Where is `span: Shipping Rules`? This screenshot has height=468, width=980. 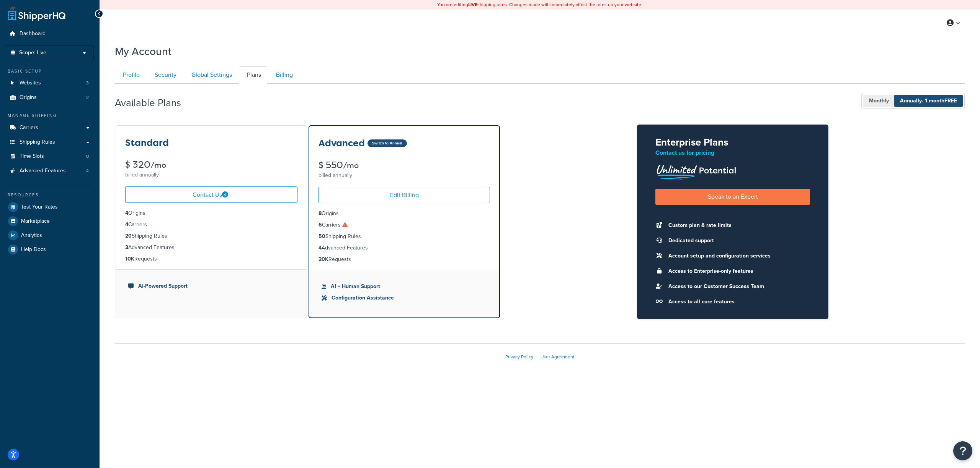
span: Shipping Rules is located at coordinates (37, 142).